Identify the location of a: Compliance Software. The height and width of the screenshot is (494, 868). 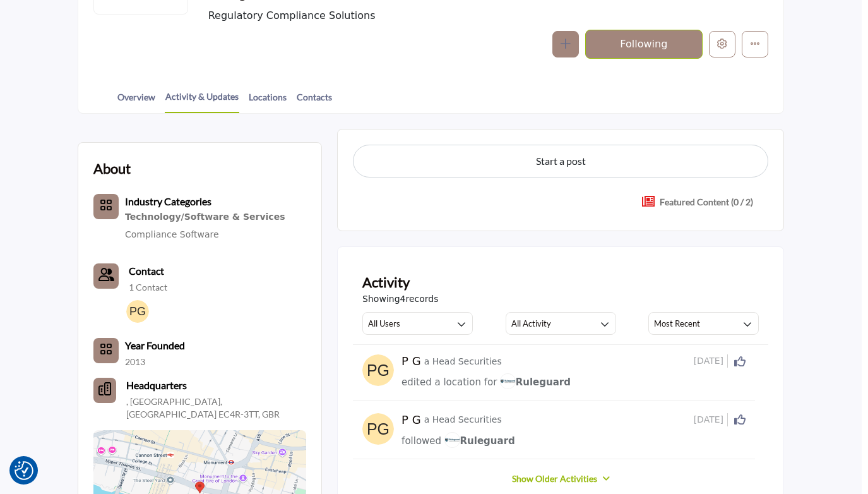
(171, 234).